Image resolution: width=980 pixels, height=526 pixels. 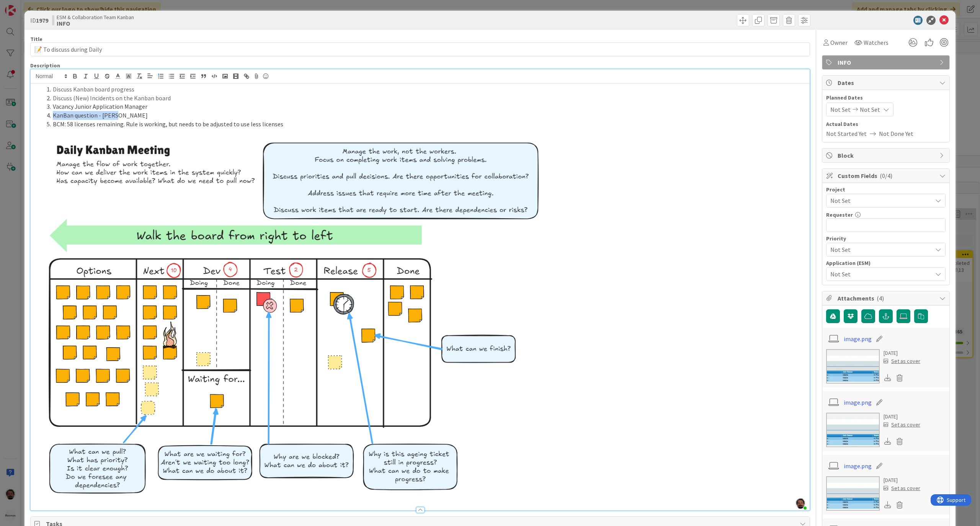 What do you see at coordinates (887, 83) in the screenshot?
I see `span: Dates` at bounding box center [887, 83].